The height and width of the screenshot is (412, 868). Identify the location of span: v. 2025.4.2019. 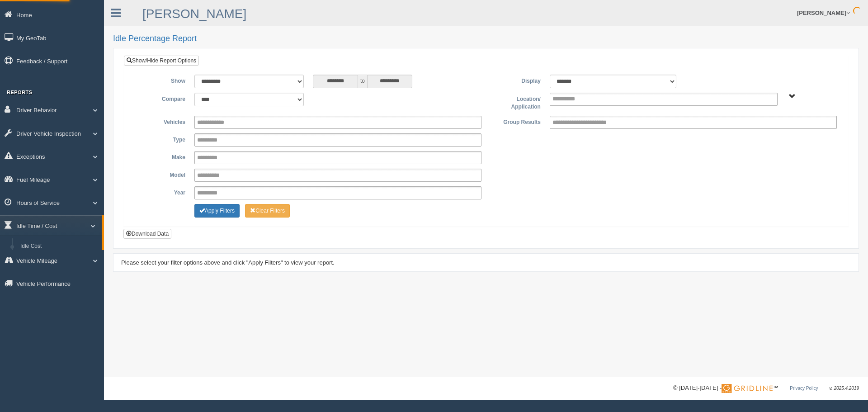
(844, 387).